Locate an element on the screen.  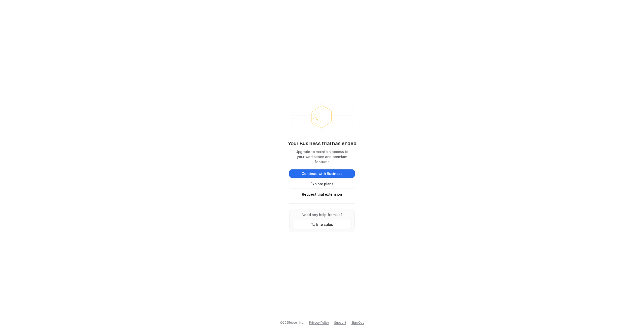
span: Support is located at coordinates (340, 323).